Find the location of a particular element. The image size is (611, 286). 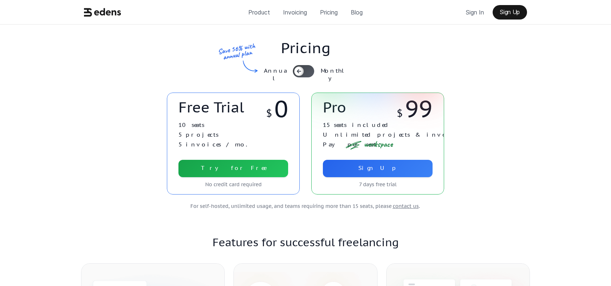

p: No credit card required is located at coordinates (233, 185).